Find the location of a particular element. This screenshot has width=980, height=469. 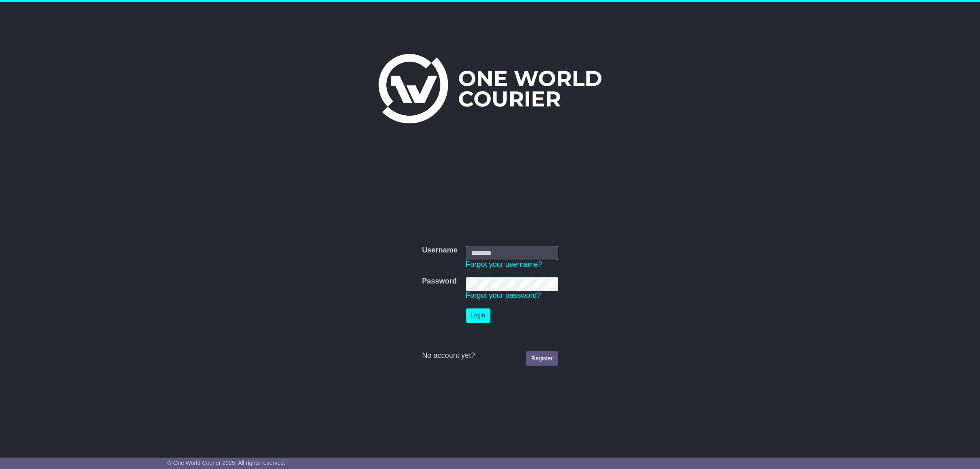

span: © One World Courier 2025. All rights reserved. is located at coordinates (226, 462).